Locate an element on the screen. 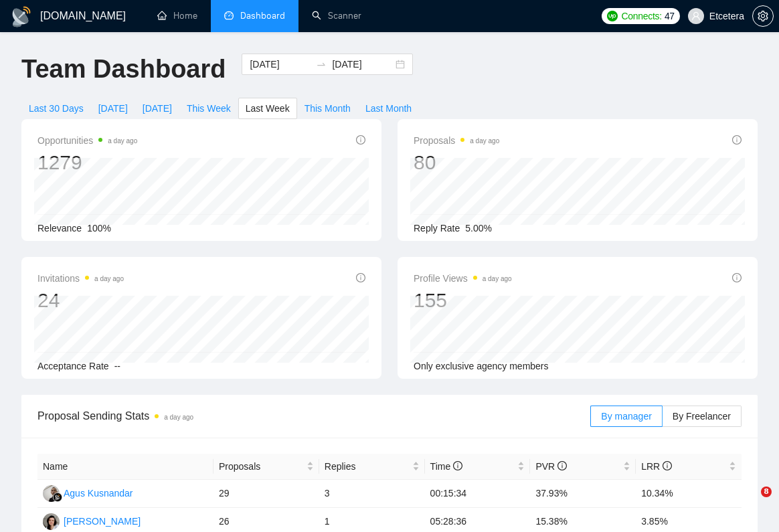  img: AK is located at coordinates (51, 493).